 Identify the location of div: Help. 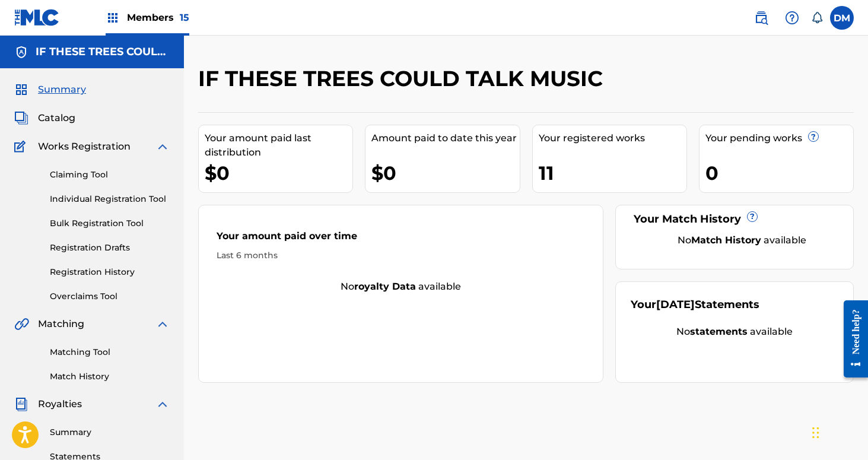
(792, 18).